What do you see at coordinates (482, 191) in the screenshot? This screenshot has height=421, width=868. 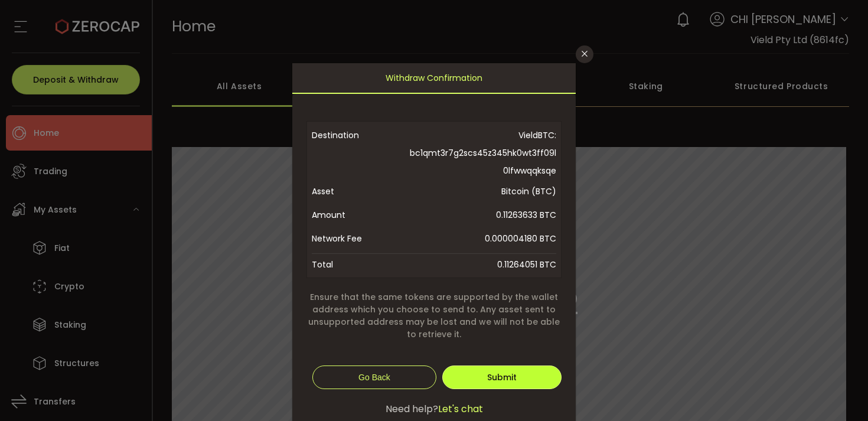 I see `span: Bitcoin (BTC)` at bounding box center [482, 191].